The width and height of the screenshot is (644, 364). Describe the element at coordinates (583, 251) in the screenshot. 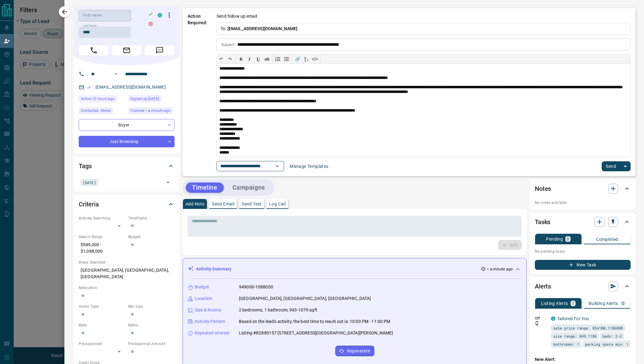

I see `p: No pending tasks` at that location.